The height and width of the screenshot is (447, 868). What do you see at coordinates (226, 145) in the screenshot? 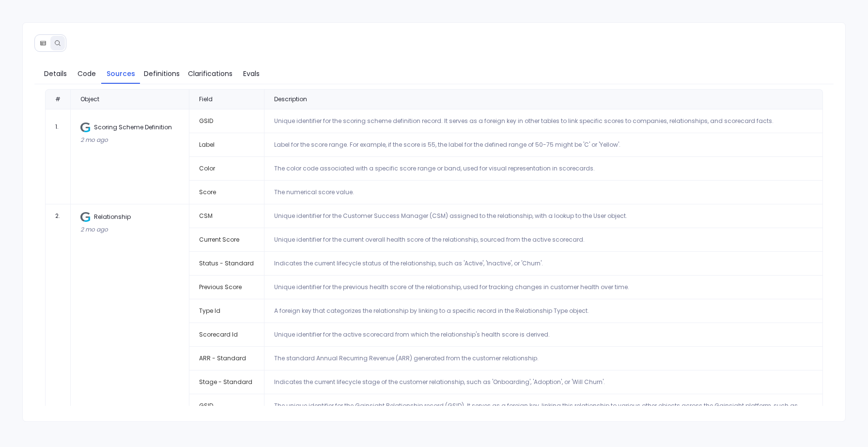
I see `td: Label` at bounding box center [226, 145].